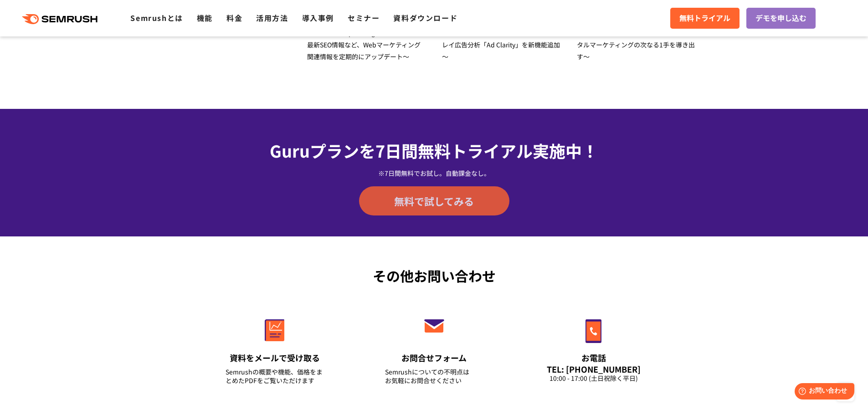 Image resolution: width=868 pixels, height=415 pixels. Describe the element at coordinates (434, 276) in the screenshot. I see `div: その他お問い合わせ` at that location.